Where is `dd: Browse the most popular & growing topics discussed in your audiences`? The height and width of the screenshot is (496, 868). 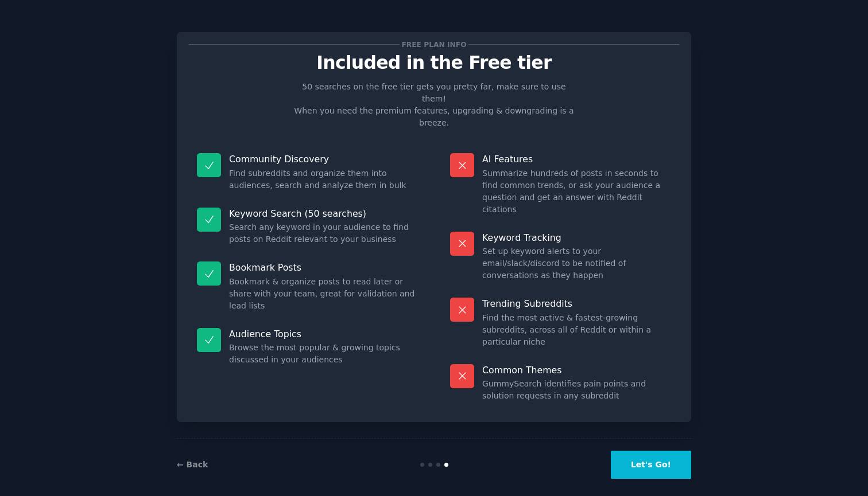 dd: Browse the most popular & growing topics discussed in your audiences is located at coordinates (323, 354).